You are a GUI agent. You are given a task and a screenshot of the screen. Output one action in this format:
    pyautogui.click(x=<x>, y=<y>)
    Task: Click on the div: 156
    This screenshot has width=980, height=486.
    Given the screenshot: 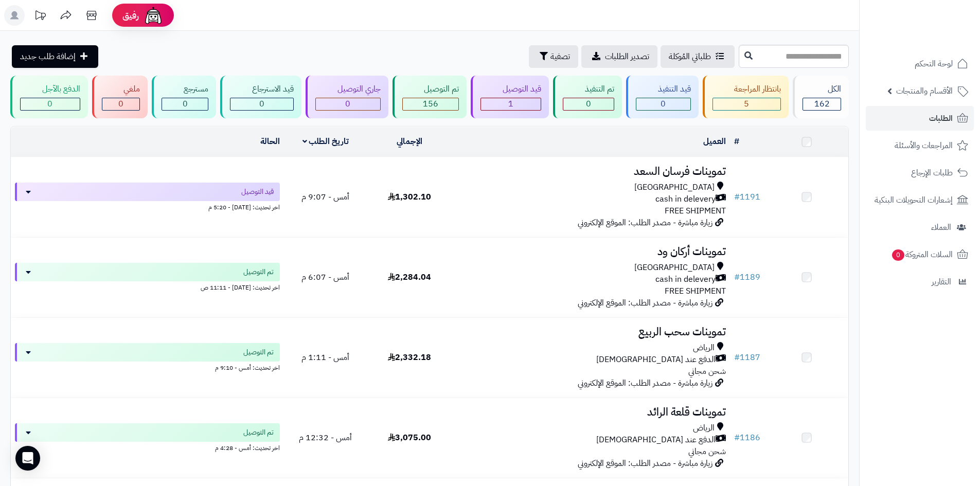 What is the action you would take?
    pyautogui.click(x=431, y=104)
    